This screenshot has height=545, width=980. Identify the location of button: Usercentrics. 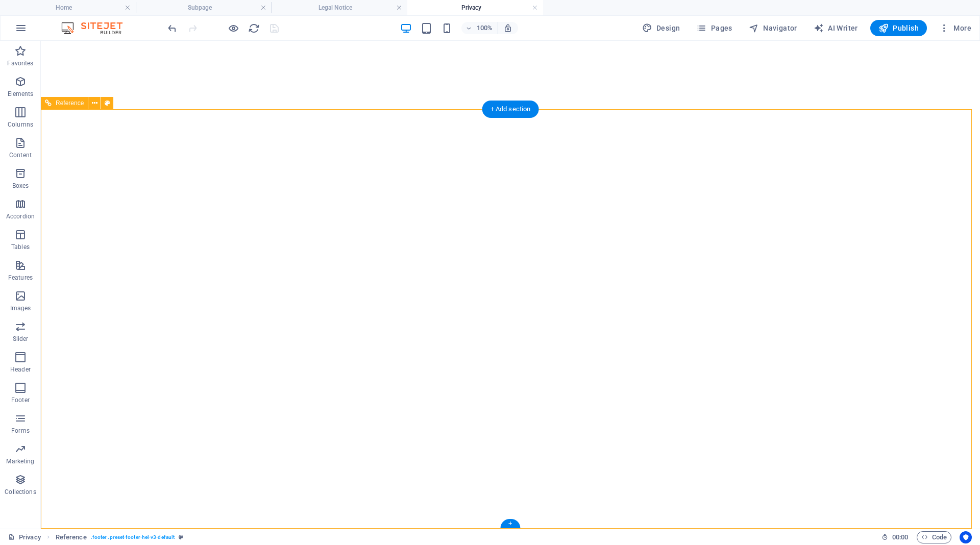
(966, 537).